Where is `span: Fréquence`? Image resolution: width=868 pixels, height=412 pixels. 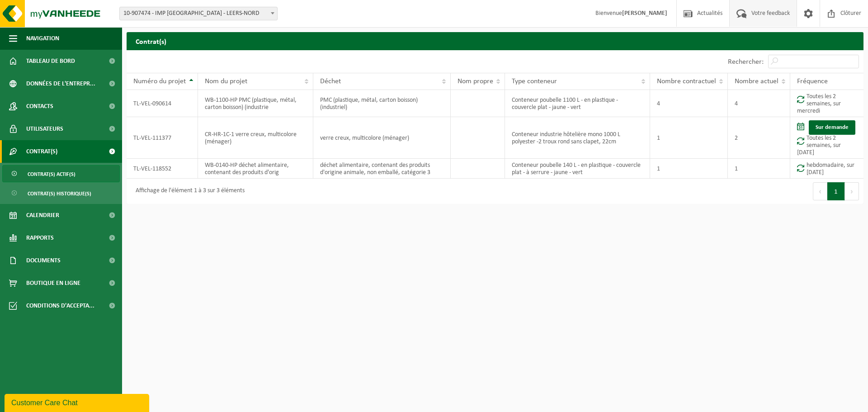
span: Fréquence is located at coordinates (813, 81).